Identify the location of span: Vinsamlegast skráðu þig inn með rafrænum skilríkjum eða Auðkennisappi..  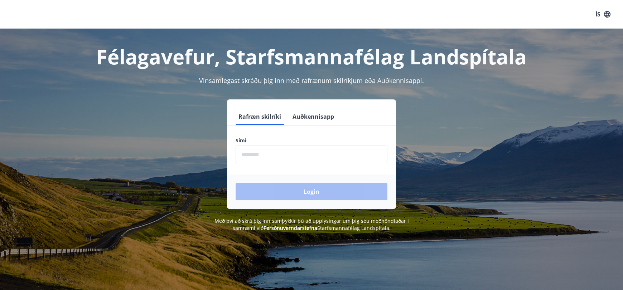
(311, 80).